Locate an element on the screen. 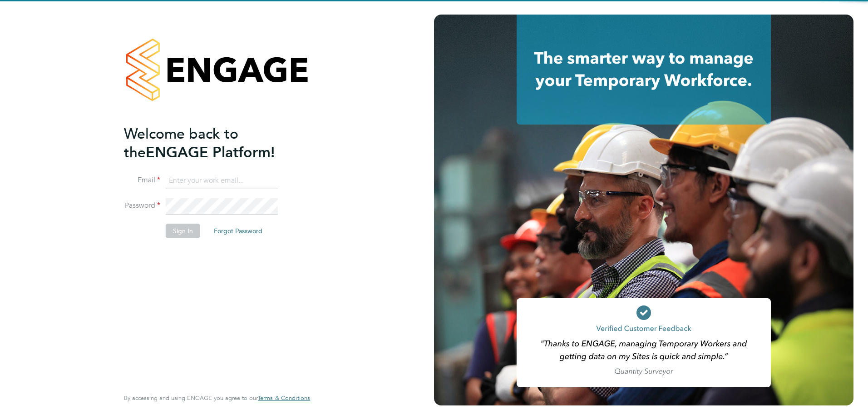 This screenshot has width=868, height=420. h2: ENGAGE Platform! is located at coordinates (213, 143).